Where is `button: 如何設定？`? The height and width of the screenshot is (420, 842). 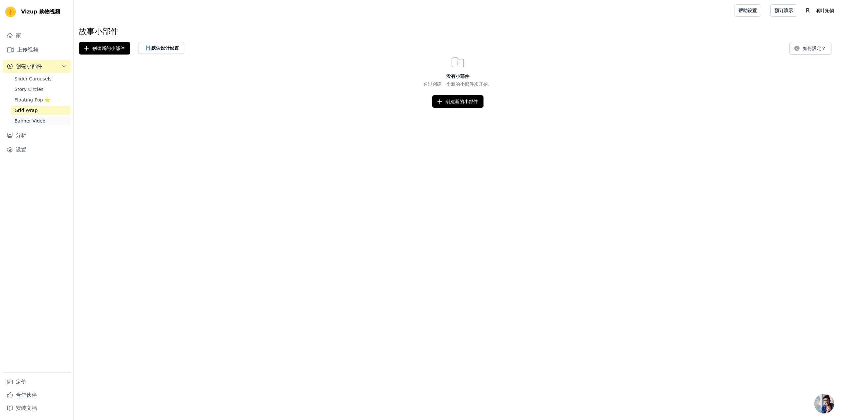 button: 如何設定？ is located at coordinates (810, 48).